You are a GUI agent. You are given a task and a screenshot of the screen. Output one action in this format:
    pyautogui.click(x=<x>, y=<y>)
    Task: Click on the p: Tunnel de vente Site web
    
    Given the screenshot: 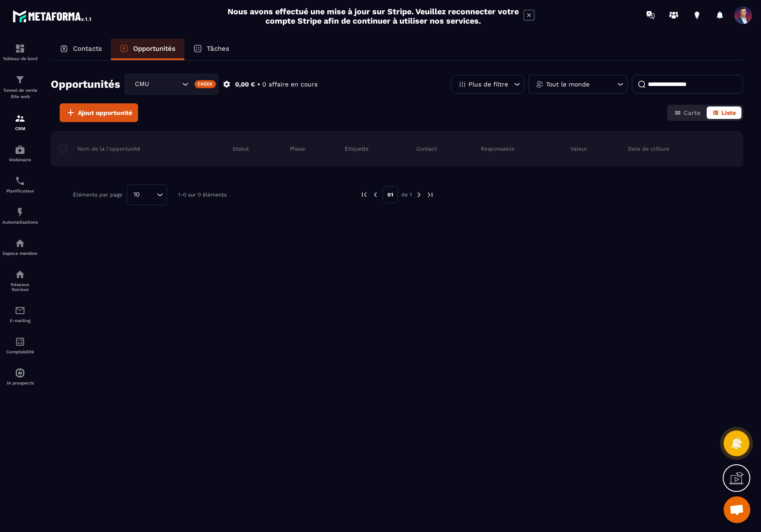 What is the action you would take?
    pyautogui.click(x=20, y=93)
    